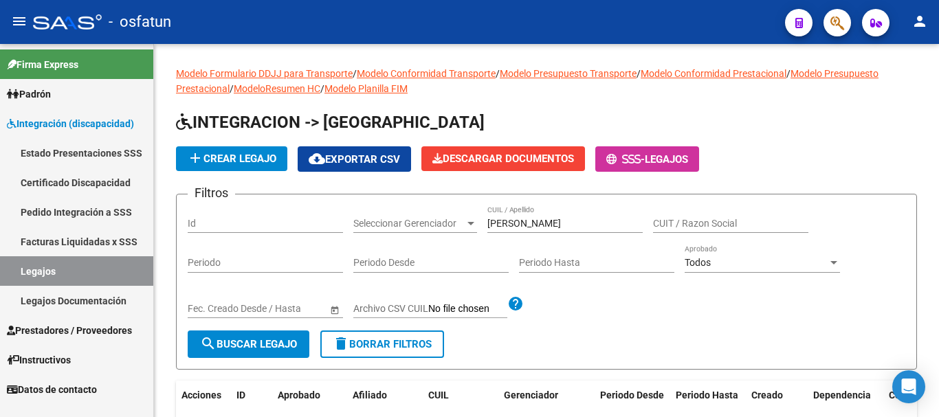 The width and height of the screenshot is (939, 417). I want to click on span: Aprobado, so click(299, 395).